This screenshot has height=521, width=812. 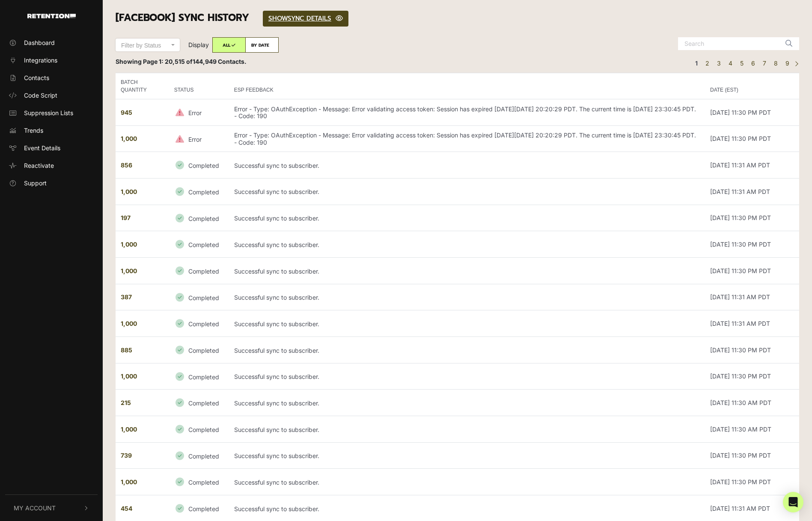 What do you see at coordinates (765, 63) in the screenshot?
I see `a: Page 7` at bounding box center [765, 63].